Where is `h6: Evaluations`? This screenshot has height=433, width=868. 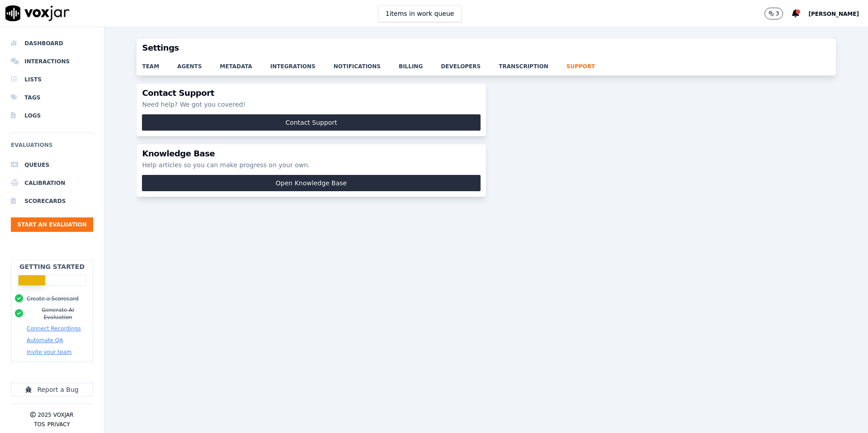 h6: Evaluations is located at coordinates (52, 148).